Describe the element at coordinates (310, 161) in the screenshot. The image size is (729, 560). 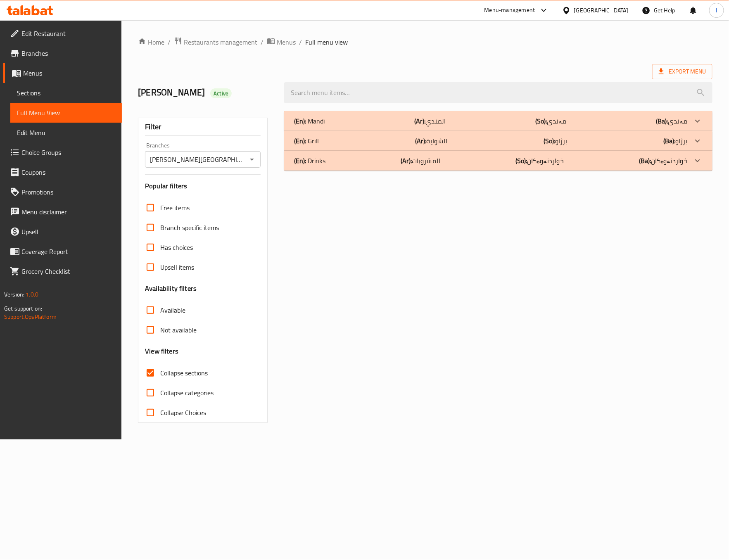
I see `p: Drinks` at that location.